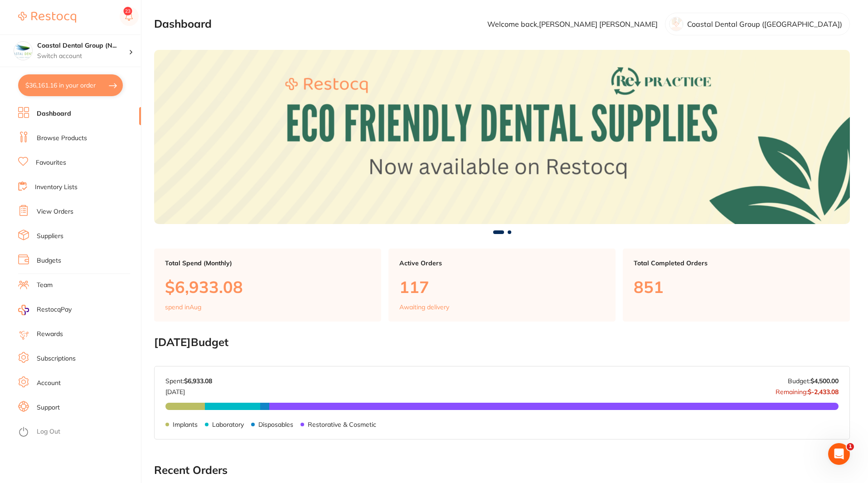 This screenshot has width=868, height=483. Describe the element at coordinates (56, 187) in the screenshot. I see `a: Inventory Lists` at that location.